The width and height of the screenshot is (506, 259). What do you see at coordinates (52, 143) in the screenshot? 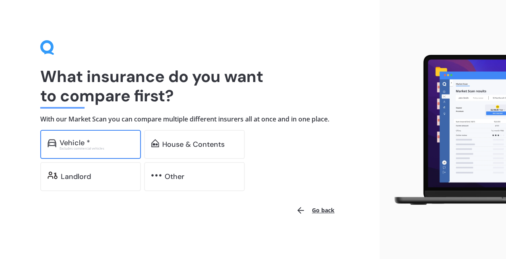
I see `img: car.f15378c7a67c060ca3f3.svg` at bounding box center [52, 143].